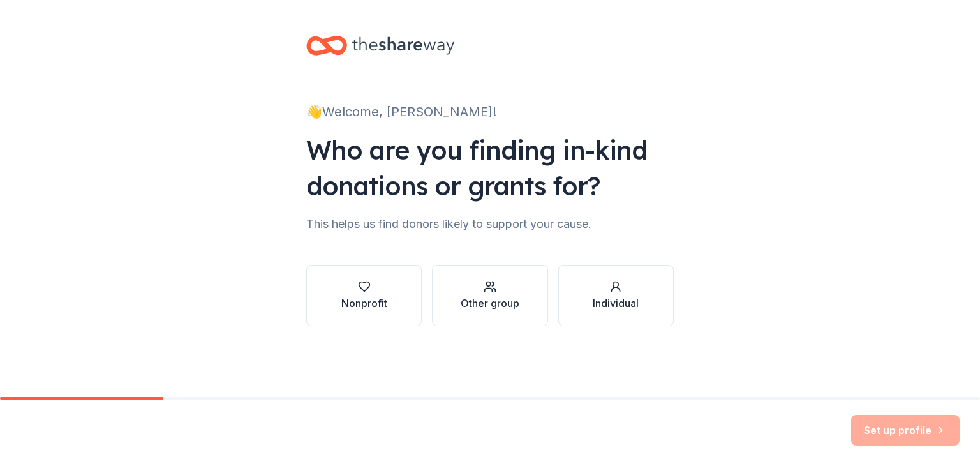 The height and width of the screenshot is (466, 980). Describe the element at coordinates (489, 296) in the screenshot. I see `button: Other group` at that location.